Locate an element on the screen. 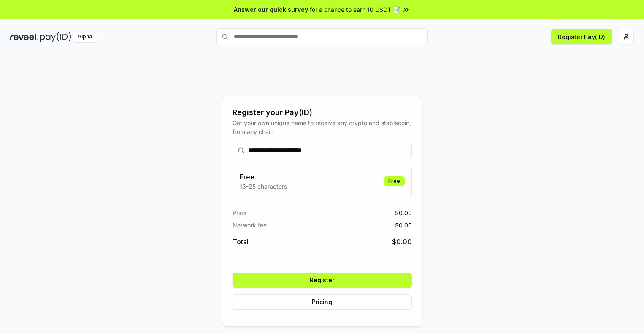 This screenshot has width=644, height=334. button: Register Pay(ID) is located at coordinates (582, 36).